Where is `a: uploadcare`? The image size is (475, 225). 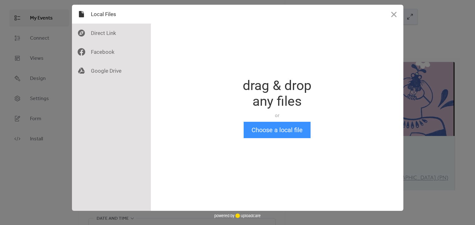
a: uploadcare is located at coordinates (247, 216).